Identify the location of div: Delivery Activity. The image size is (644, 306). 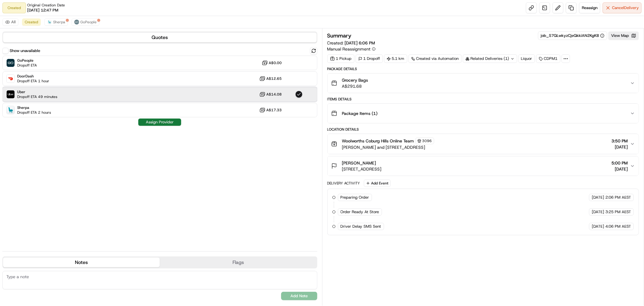
(344, 183).